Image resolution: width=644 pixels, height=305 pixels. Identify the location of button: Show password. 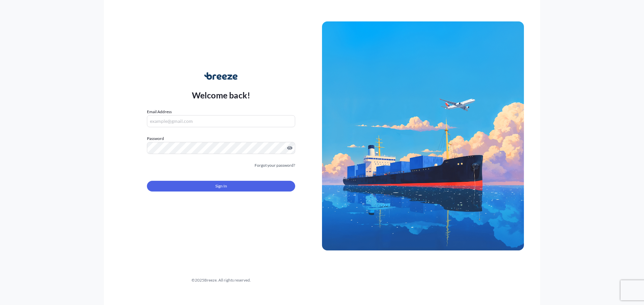
(290, 148).